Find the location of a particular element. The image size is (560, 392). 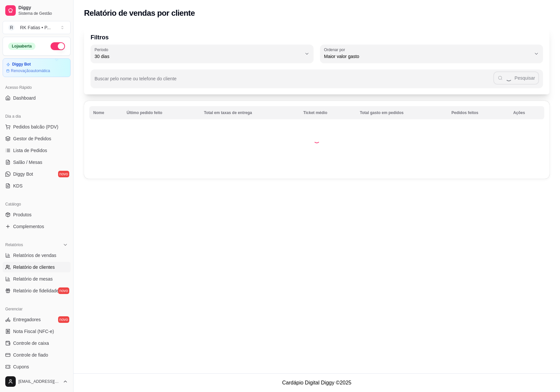

div: Catálogo is located at coordinates (37, 205).